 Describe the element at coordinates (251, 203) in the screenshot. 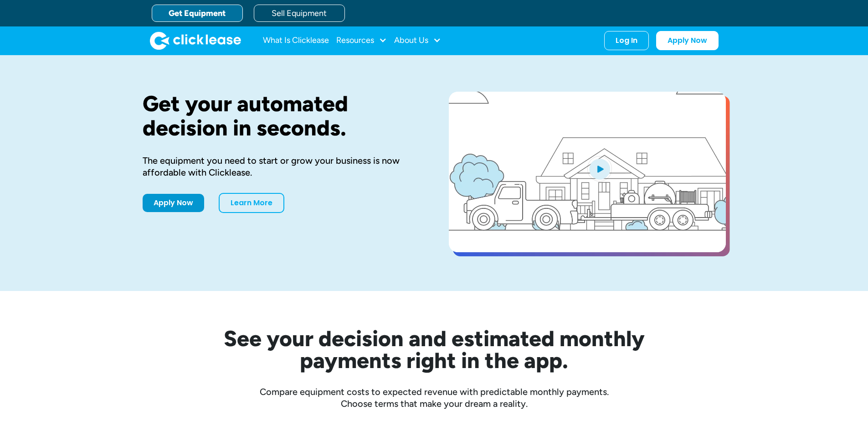

I see `a: Learn More` at that location.